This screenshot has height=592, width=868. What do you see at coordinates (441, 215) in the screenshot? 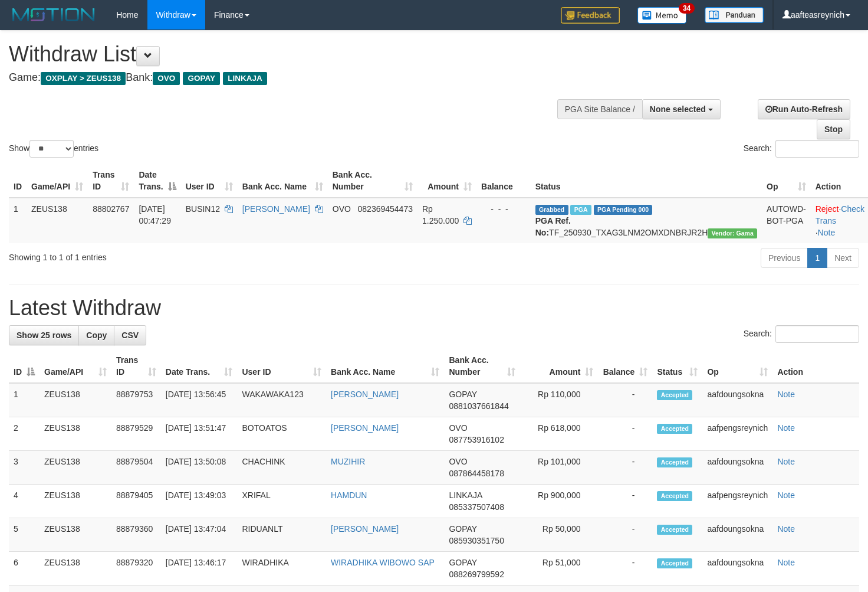
I see `span: Rp 1.250.000` at bounding box center [441, 215].